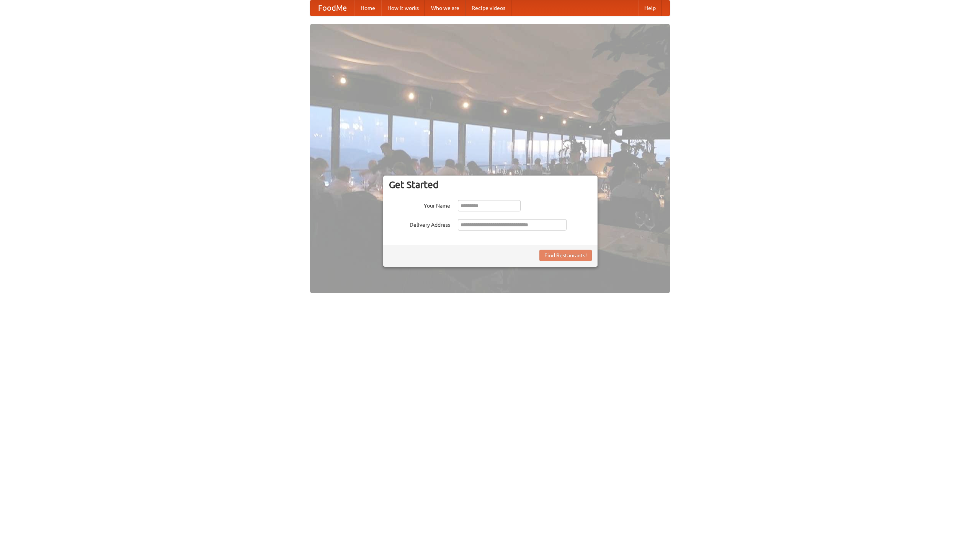 The height and width of the screenshot is (541, 980). What do you see at coordinates (489, 8) in the screenshot?
I see `a: Recipe videos` at bounding box center [489, 8].